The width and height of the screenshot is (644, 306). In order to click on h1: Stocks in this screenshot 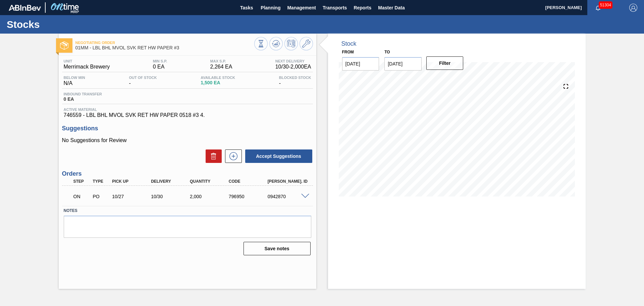, I will do `click(66, 24)`.